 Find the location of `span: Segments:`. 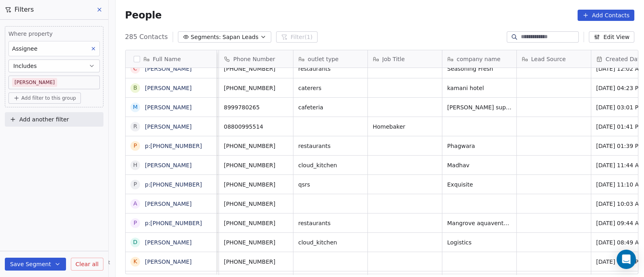

span: Segments: is located at coordinates (206, 37).